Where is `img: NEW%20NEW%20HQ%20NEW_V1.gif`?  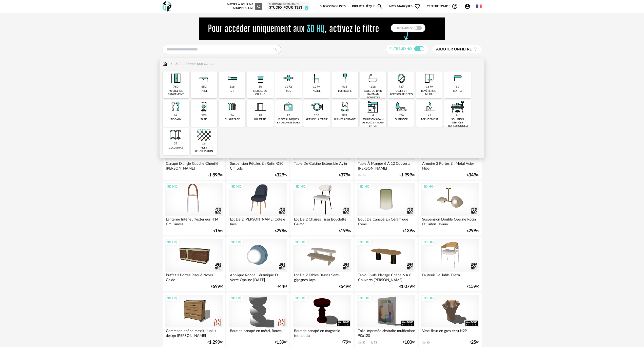 img: NEW%20NEW%20HQ%20NEW_V1.gif is located at coordinates (322, 29).